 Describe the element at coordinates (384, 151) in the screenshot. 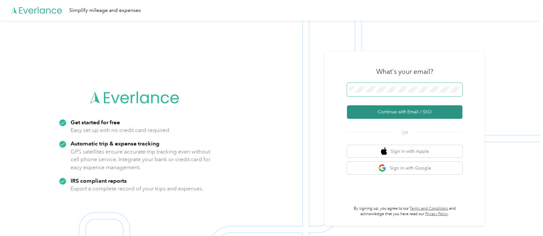

I see `img: apple logo` at that location.